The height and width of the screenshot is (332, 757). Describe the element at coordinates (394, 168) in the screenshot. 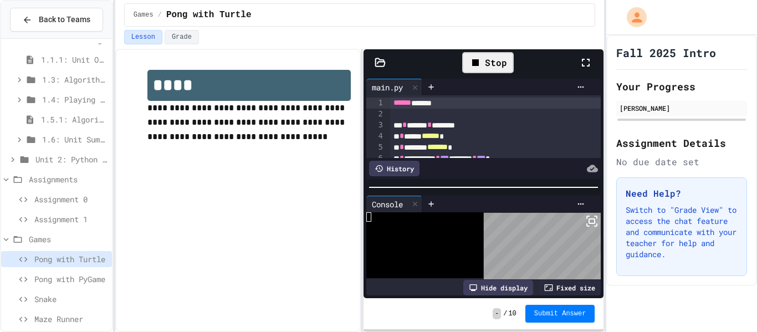

I see `div: History` at that location.